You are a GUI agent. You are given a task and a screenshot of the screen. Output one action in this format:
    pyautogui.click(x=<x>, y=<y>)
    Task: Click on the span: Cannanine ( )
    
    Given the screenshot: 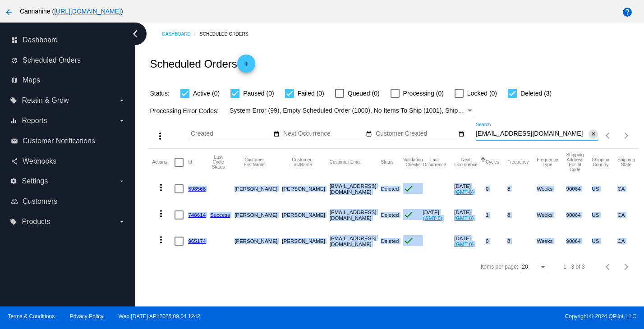 What is the action you would take?
    pyautogui.click(x=72, y=11)
    